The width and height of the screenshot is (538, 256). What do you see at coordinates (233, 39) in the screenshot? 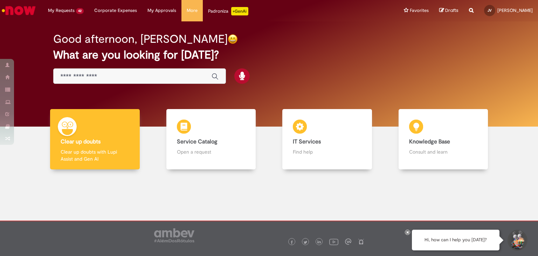
I see `img: happy-face.png` at bounding box center [233, 39].